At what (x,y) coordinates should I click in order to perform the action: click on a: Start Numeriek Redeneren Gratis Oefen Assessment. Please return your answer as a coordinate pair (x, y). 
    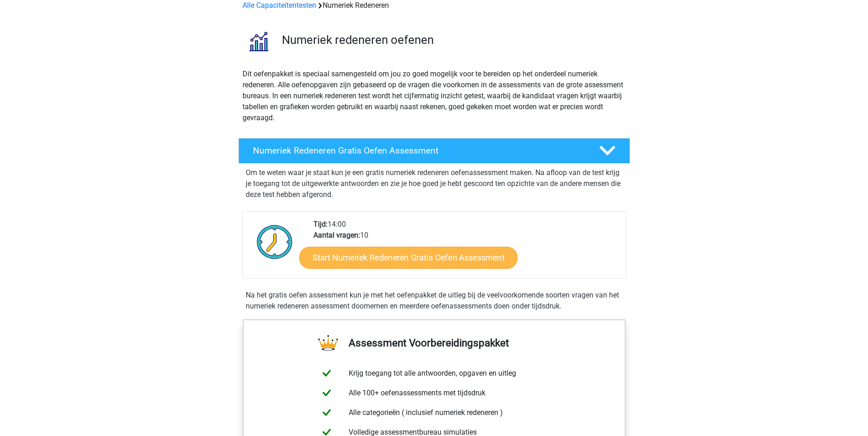
    Looking at the image, I should click on (408, 257).